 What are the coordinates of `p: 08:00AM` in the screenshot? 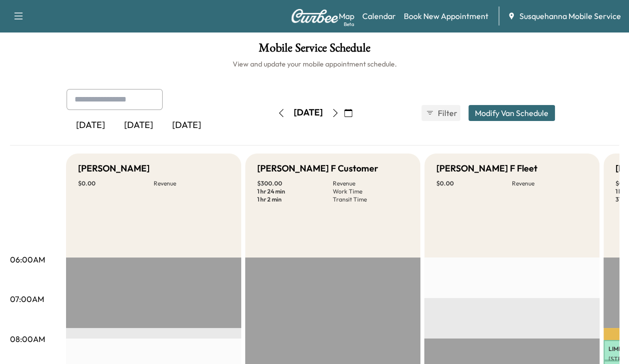 It's located at (28, 339).